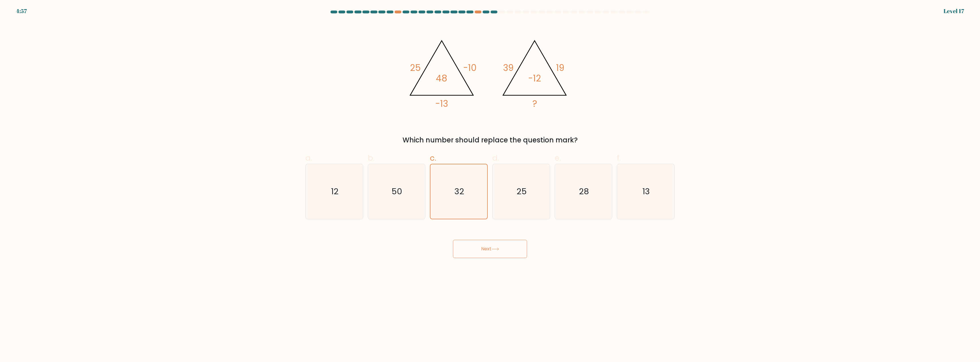 The width and height of the screenshot is (980, 362). Describe the element at coordinates (459, 192) in the screenshot. I see `text: 32` at that location.